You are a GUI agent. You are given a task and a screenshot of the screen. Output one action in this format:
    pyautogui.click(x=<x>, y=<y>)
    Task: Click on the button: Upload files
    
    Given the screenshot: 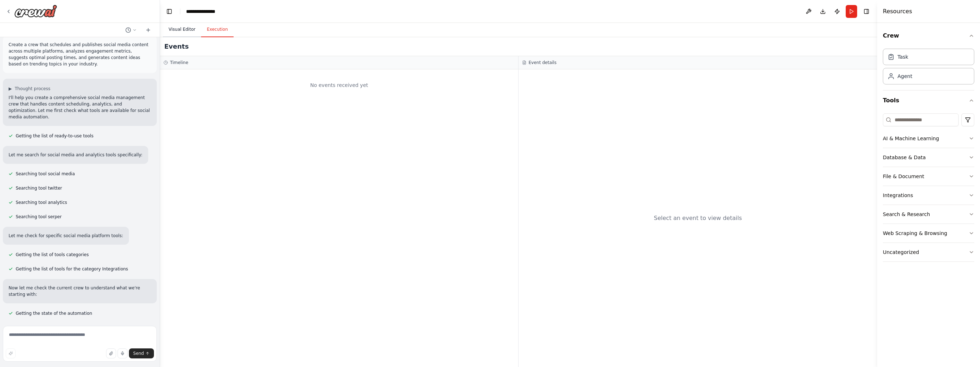 What is the action you would take?
    pyautogui.click(x=111, y=354)
    